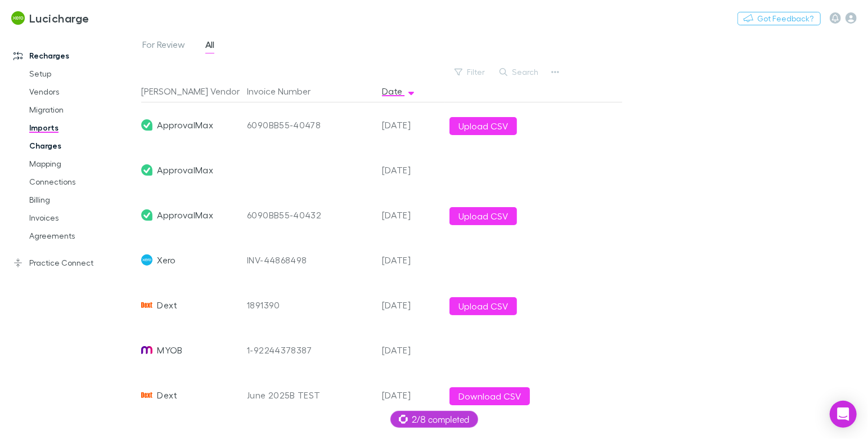 The width and height of the screenshot is (868, 439). Describe the element at coordinates (78, 218) in the screenshot. I see `a: Invoices` at that location.